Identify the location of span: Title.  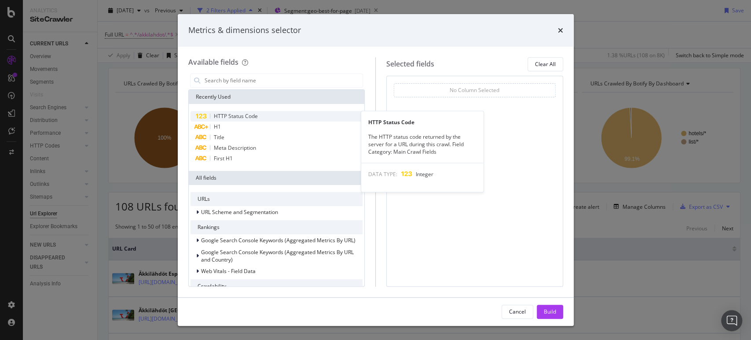
(219, 137).